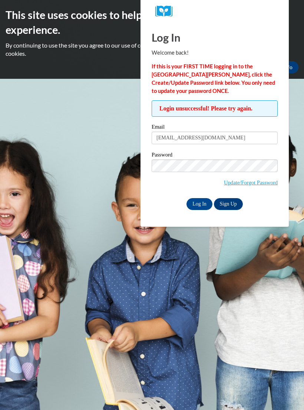  Describe the element at coordinates (215, 128) in the screenshot. I see `label: Email` at that location.